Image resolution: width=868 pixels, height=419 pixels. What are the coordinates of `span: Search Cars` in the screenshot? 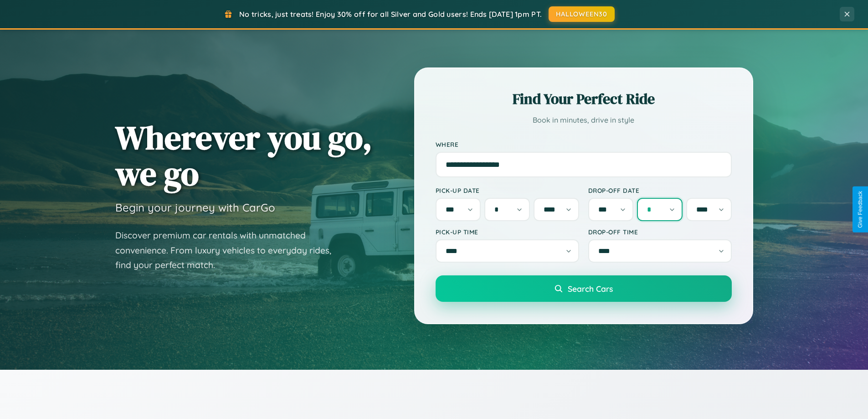 It's located at (590, 289).